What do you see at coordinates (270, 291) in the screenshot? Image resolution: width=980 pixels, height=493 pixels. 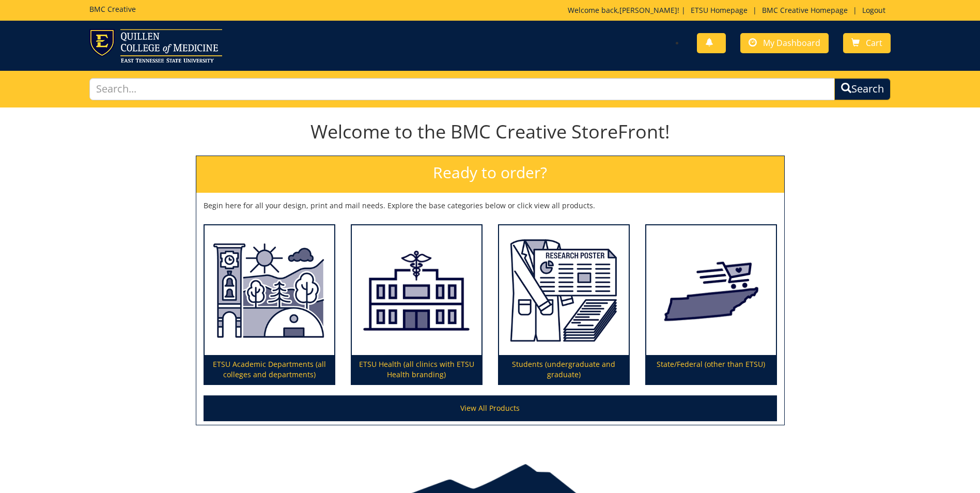 I see `img: ETSU Academic Departments (all colleges and departments)` at bounding box center [270, 291].